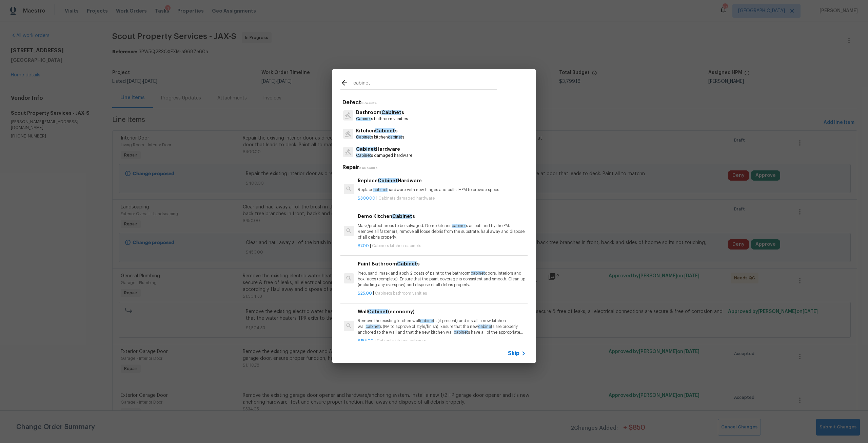 This screenshot has width=868, height=443. Describe the element at coordinates (384, 156) in the screenshot. I see `p: s damaged hardware` at that location.